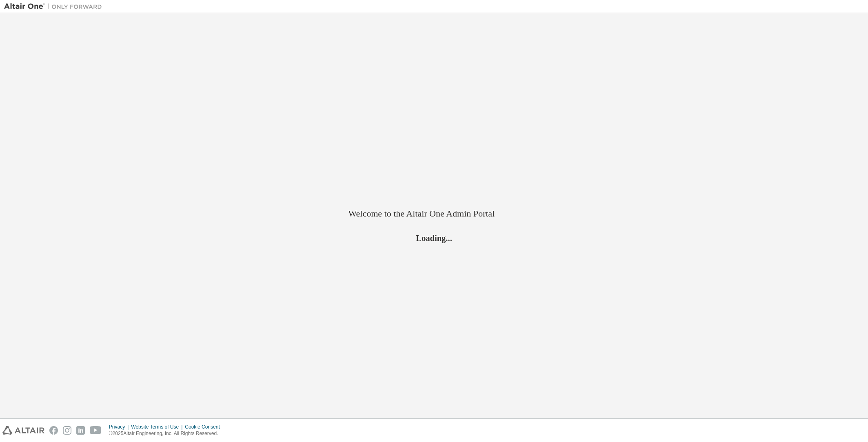 The image size is (868, 442). Describe the element at coordinates (205, 427) in the screenshot. I see `div: Cookie Consent` at that location.